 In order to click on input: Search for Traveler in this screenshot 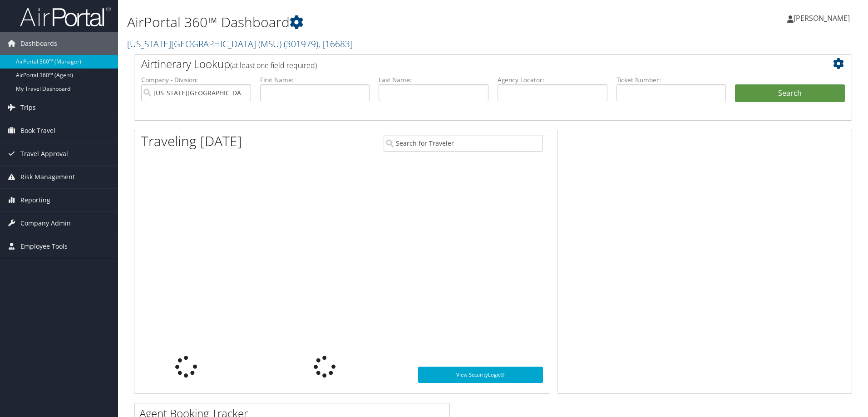, I will do `click(463, 143)`.